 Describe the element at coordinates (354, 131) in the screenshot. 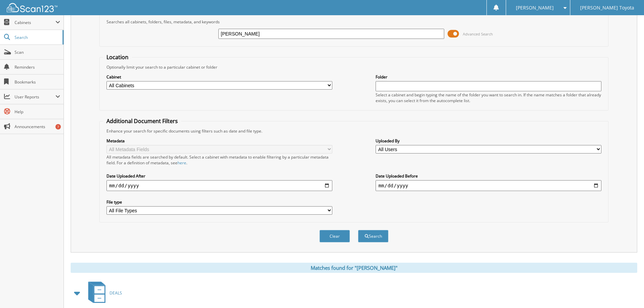

I see `div: Enhance your search for specific documents using filters such as date and file type.` at that location.